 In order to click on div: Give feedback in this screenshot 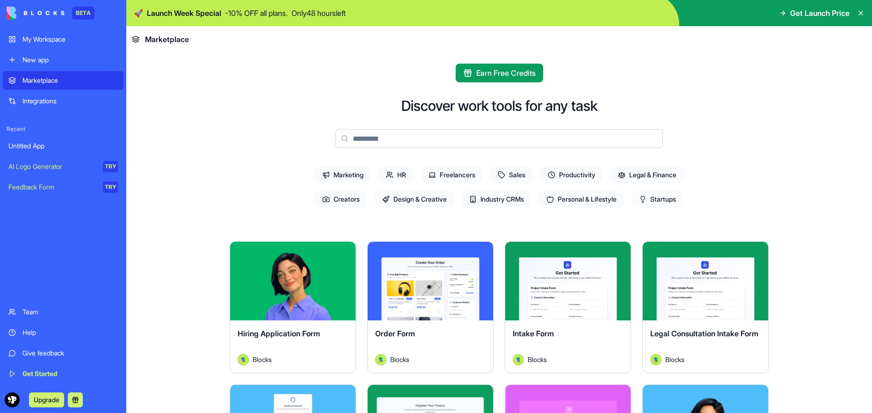, I will do `click(70, 353)`.